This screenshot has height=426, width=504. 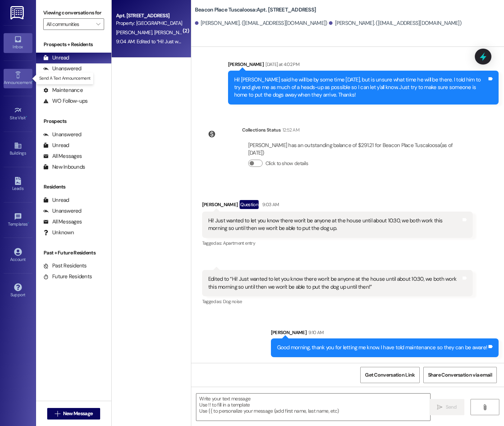 What do you see at coordinates (18, 220) in the screenshot?
I see `a: Templates •` at bounding box center [18, 220].